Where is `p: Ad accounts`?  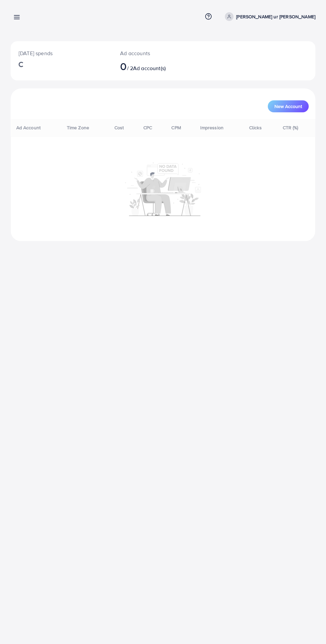
p: Ad accounts is located at coordinates (150, 53).